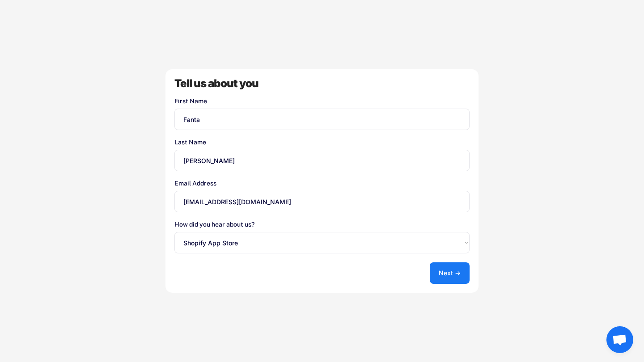  I want to click on div: Tell us about you, so click(322, 84).